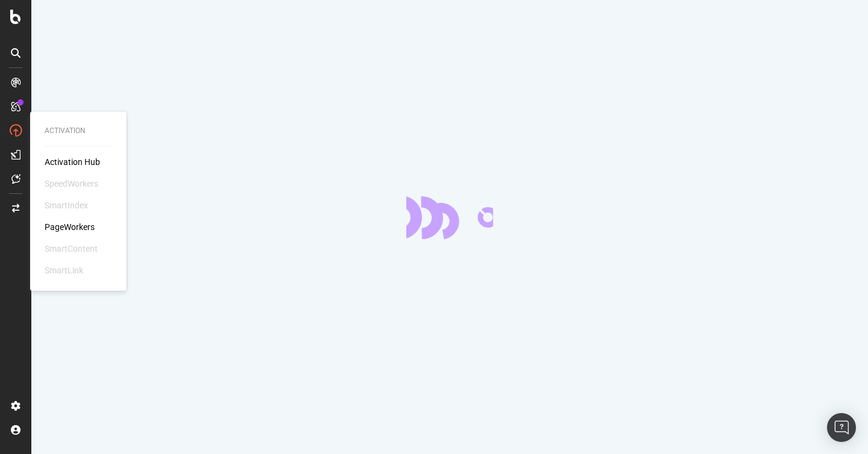  Describe the element at coordinates (71, 248) in the screenshot. I see `a: SmartContent` at that location.